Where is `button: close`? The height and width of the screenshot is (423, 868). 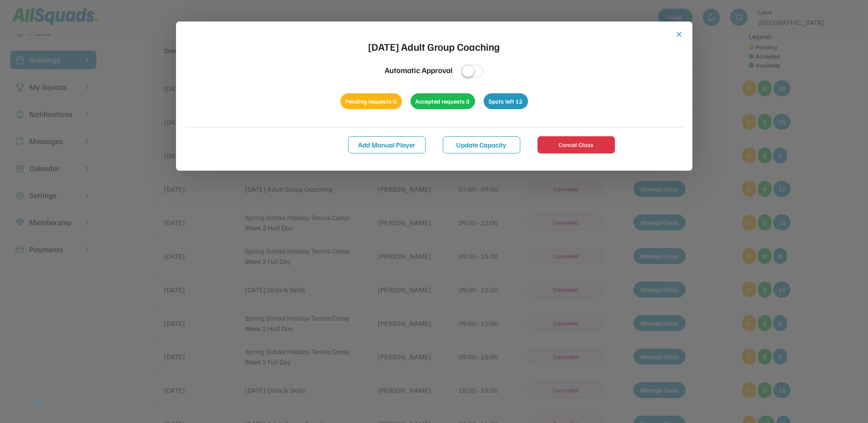 button: close is located at coordinates (679, 34).